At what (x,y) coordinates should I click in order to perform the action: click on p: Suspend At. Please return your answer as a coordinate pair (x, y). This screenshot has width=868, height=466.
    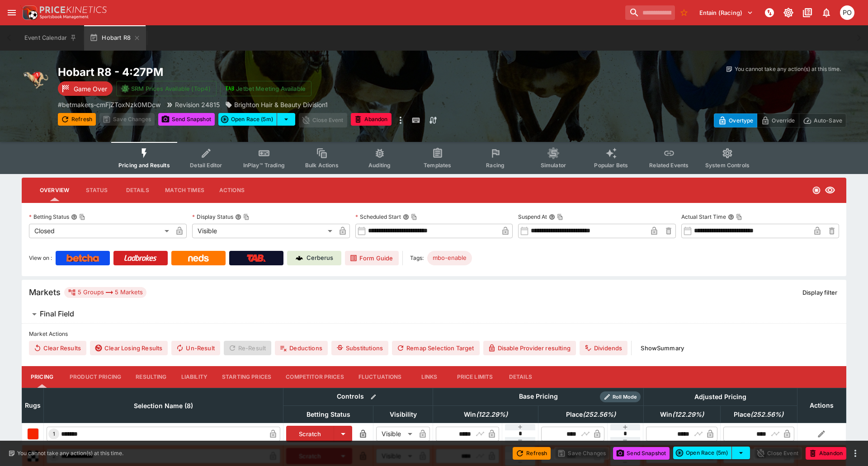
    Looking at the image, I should click on (533, 216).